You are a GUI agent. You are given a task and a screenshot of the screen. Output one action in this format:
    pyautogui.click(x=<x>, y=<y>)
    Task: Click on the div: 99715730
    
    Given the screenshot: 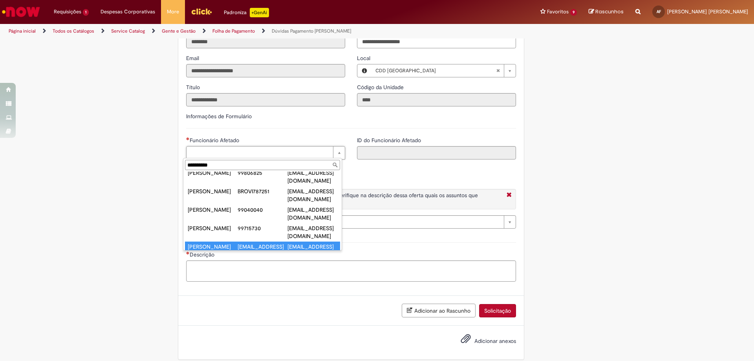 What is the action you would take?
    pyautogui.click(x=262, y=228)
    